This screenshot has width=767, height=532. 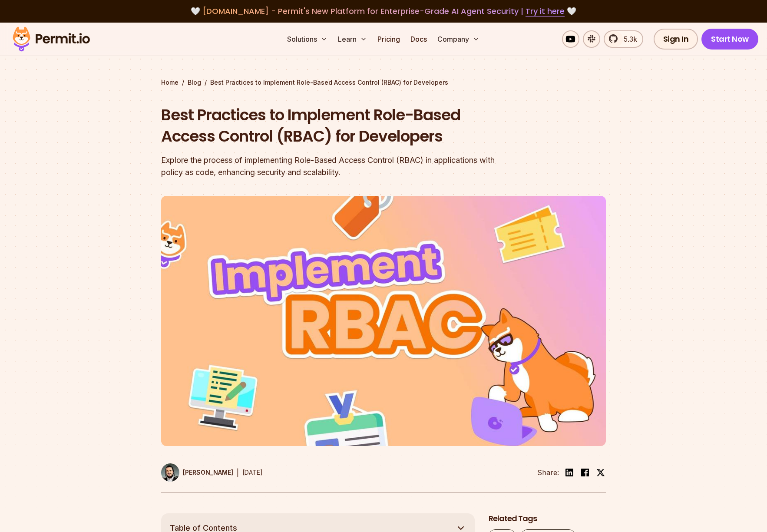 I want to click on button: twitter, so click(x=600, y=472).